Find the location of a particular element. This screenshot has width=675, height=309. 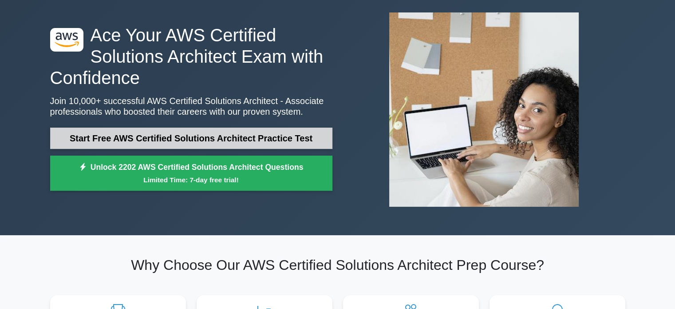

small: Limited Time: 7-day free trial! is located at coordinates (191, 179).